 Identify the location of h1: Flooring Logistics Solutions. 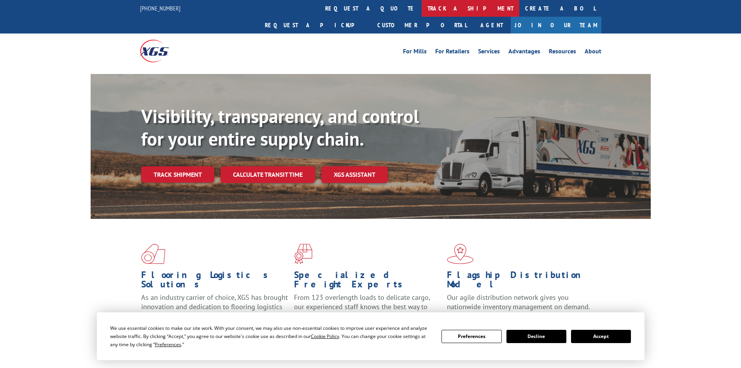
(215, 281).